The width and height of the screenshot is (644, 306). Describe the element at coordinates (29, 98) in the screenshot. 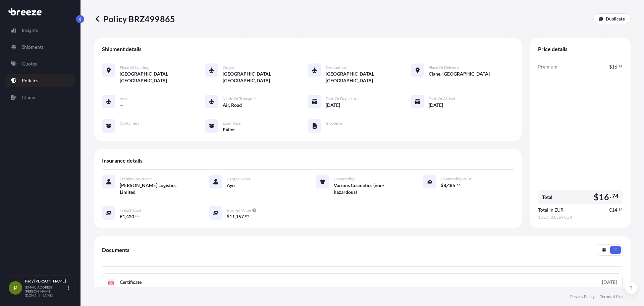

I see `p: Claims` at that location.